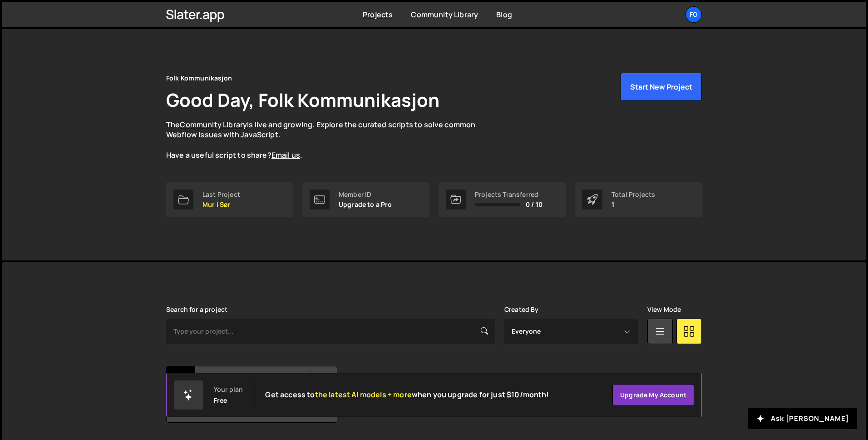 The width and height of the screenshot is (868, 440). I want to click on label: Search for a project, so click(196, 310).